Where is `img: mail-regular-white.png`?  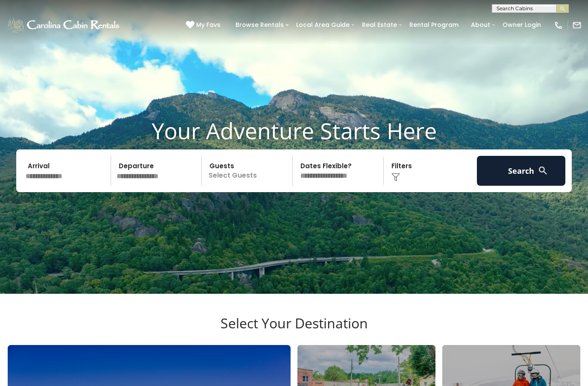 img: mail-regular-white.png is located at coordinates (577, 26).